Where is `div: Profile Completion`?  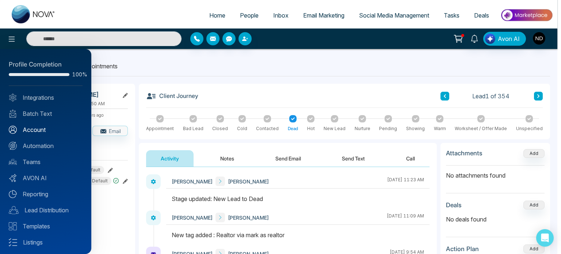 div: Profile Completion is located at coordinates (46, 65).